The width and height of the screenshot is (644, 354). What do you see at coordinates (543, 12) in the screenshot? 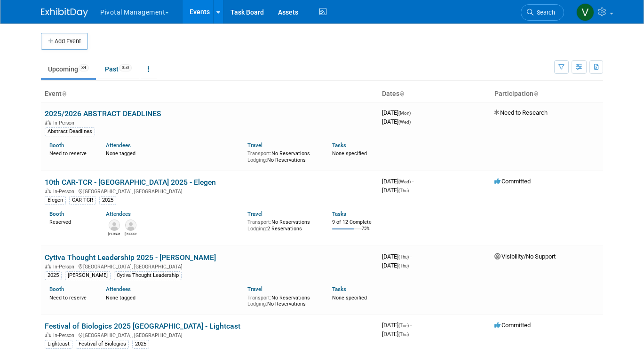
I see `a: Search` at bounding box center [543, 12].